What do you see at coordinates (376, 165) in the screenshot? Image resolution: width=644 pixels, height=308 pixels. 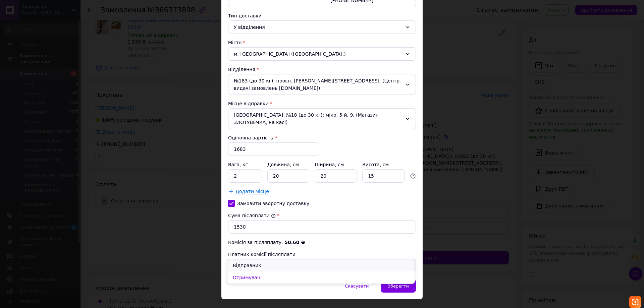 I see `label: Висота, см` at bounding box center [376, 165].